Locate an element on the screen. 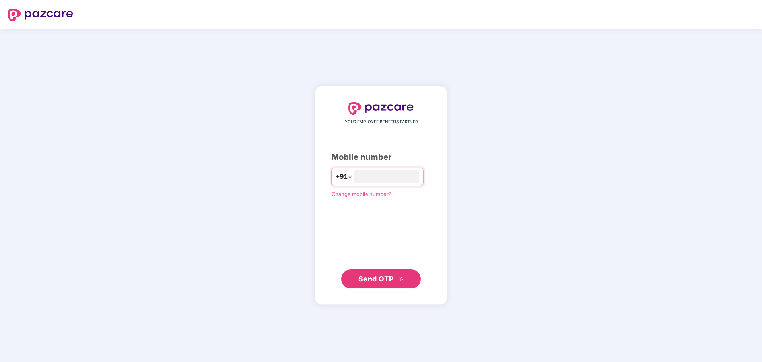  span: +91 is located at coordinates (342, 176).